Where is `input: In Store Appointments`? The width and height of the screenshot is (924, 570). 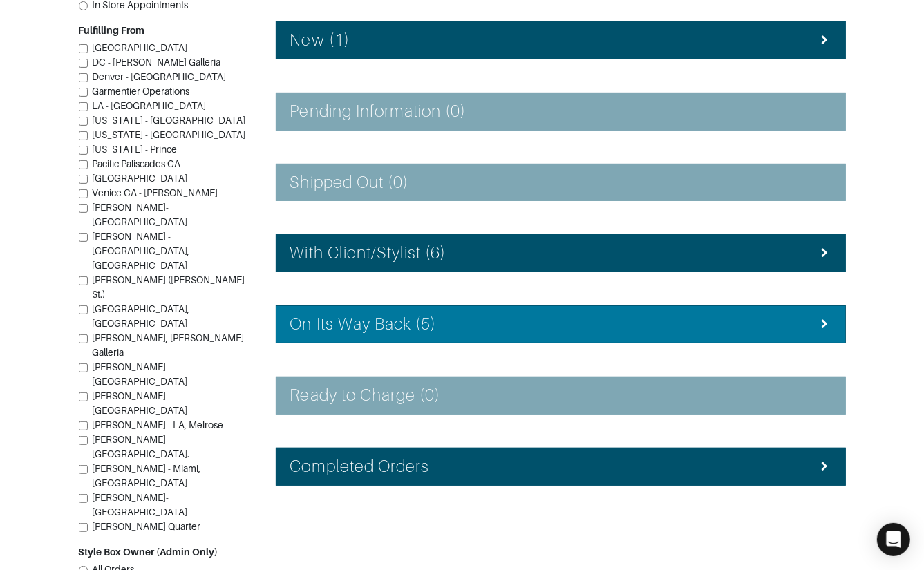 input: In Store Appointments is located at coordinates (83, 5).